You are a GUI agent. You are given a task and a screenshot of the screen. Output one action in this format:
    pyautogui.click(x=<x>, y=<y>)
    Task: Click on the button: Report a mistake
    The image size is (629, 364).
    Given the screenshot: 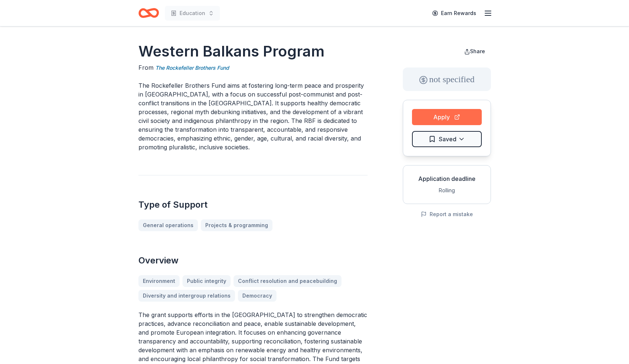 What is the action you would take?
    pyautogui.click(x=447, y=215)
    